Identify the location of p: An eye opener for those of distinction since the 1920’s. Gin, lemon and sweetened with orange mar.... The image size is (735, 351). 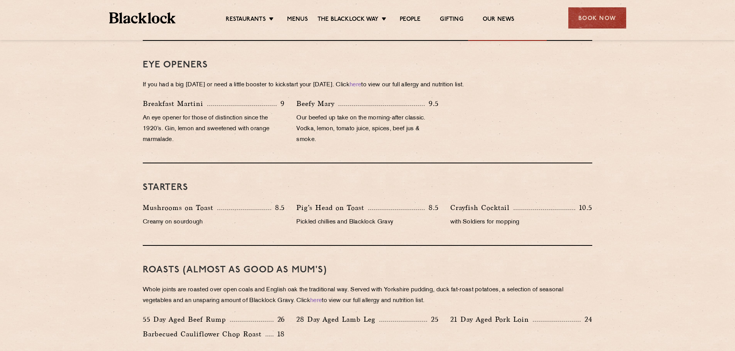
(214, 129).